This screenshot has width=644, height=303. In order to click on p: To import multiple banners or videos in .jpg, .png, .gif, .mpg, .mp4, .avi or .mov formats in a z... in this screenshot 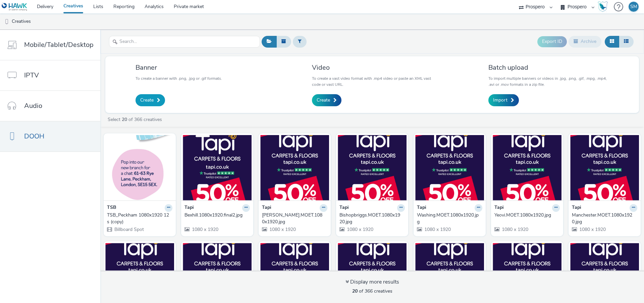, I will do `click(548, 82)`.